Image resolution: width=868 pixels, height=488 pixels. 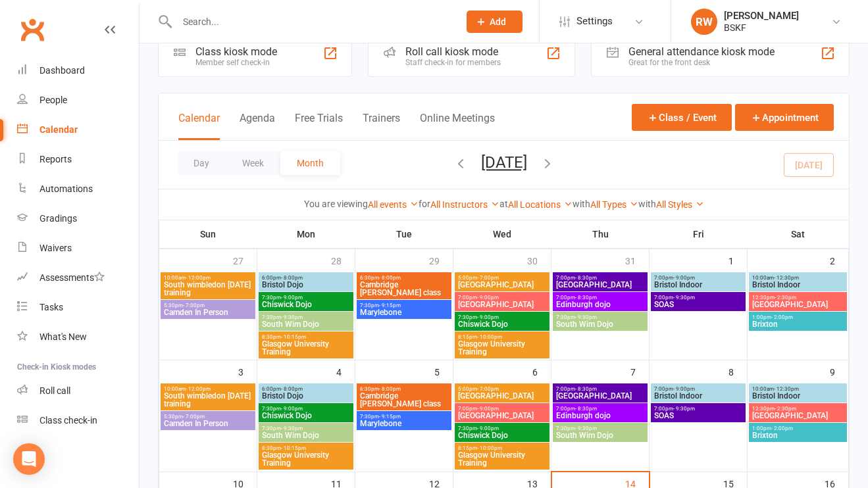 I want to click on button: Free Trials, so click(x=318, y=126).